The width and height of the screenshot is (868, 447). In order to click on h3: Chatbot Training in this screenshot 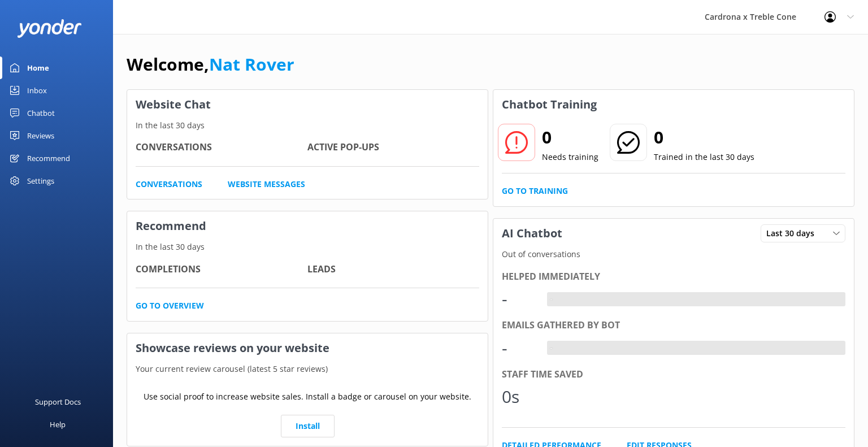, I will do `click(549, 104)`.